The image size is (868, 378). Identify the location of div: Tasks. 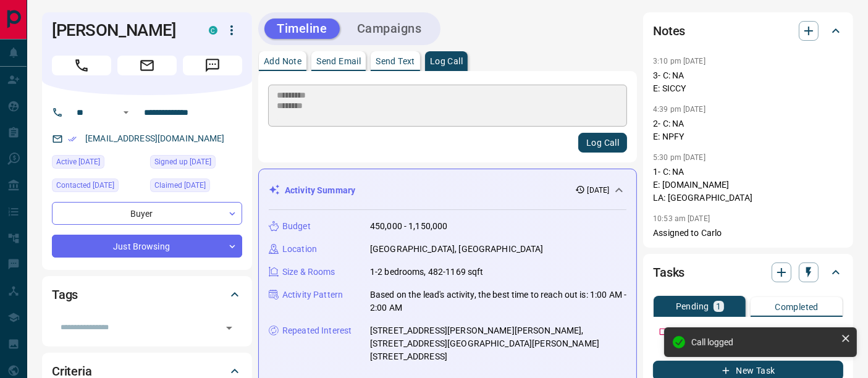
(747, 273).